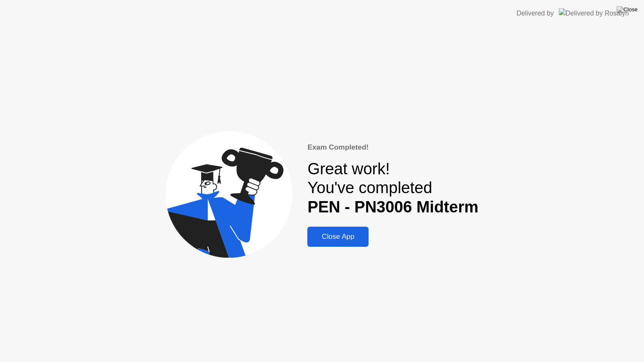  What do you see at coordinates (627, 9) in the screenshot?
I see `img: Close` at bounding box center [627, 9].